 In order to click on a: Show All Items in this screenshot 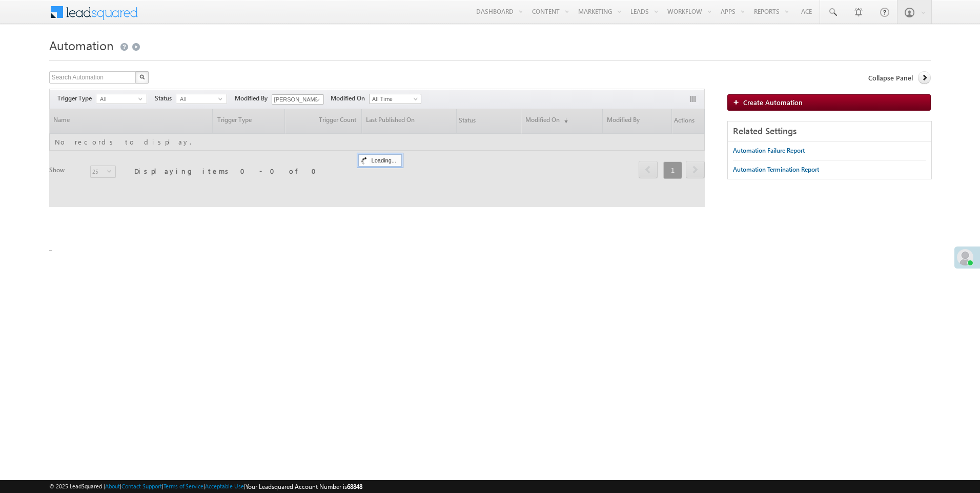, I will do `click(316, 100)`.